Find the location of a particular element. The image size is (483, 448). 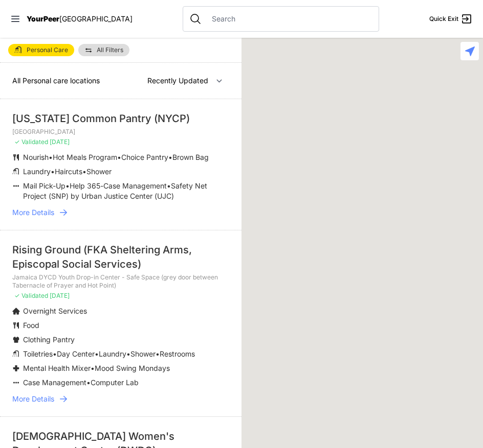

span: Mood Swing Mondays is located at coordinates (132, 368).